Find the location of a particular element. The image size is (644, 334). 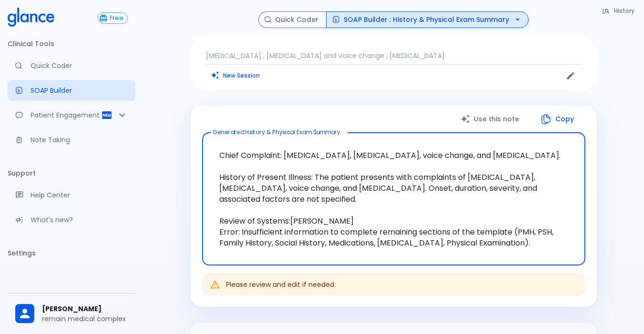

p: What's new? is located at coordinates (79, 220).